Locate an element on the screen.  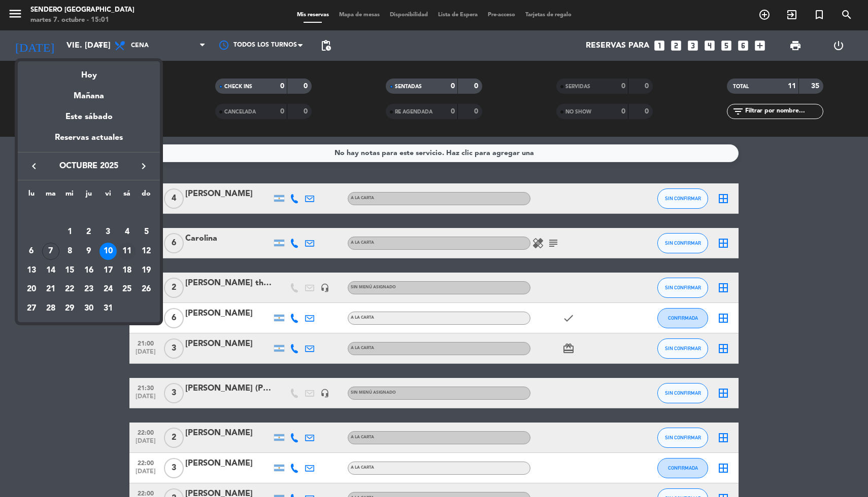
div: 6 is located at coordinates (31, 252).